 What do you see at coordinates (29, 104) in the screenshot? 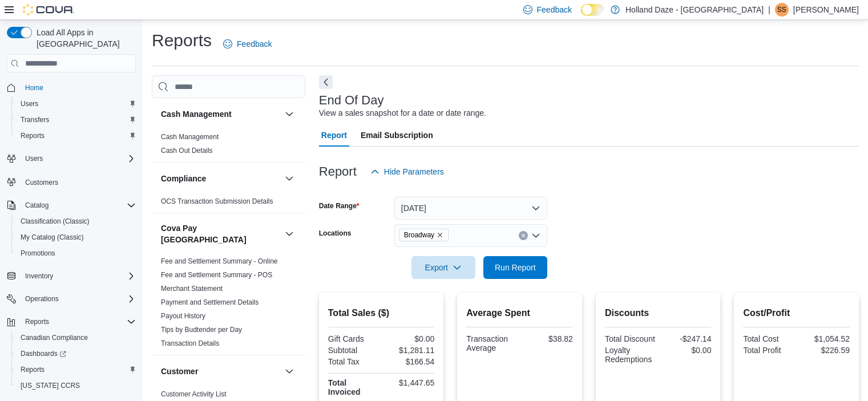
I see `a: Users` at bounding box center [29, 104].